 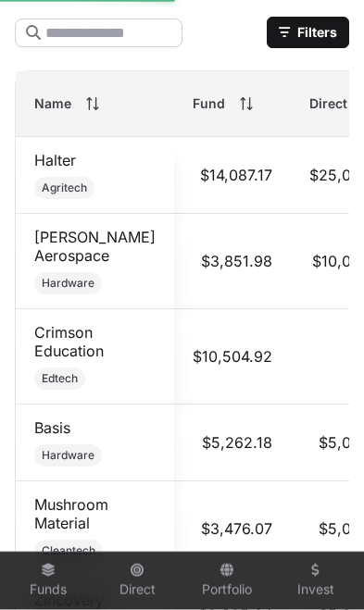 I want to click on button: Filters, so click(x=307, y=33).